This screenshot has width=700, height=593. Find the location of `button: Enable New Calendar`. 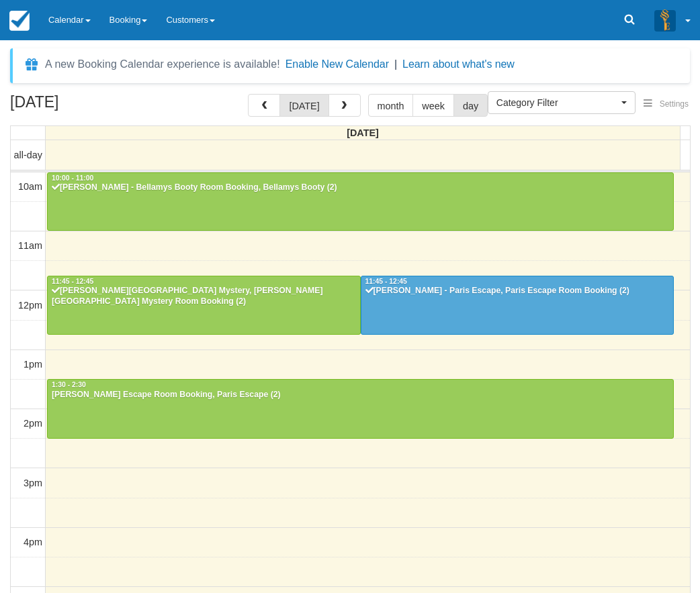

button: Enable New Calendar is located at coordinates (338, 65).